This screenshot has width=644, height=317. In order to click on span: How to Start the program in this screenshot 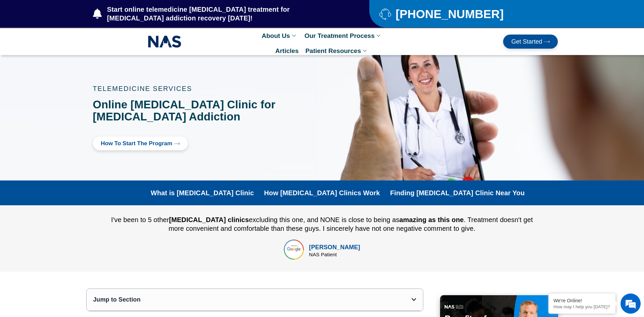, I will do `click(137, 143)`.